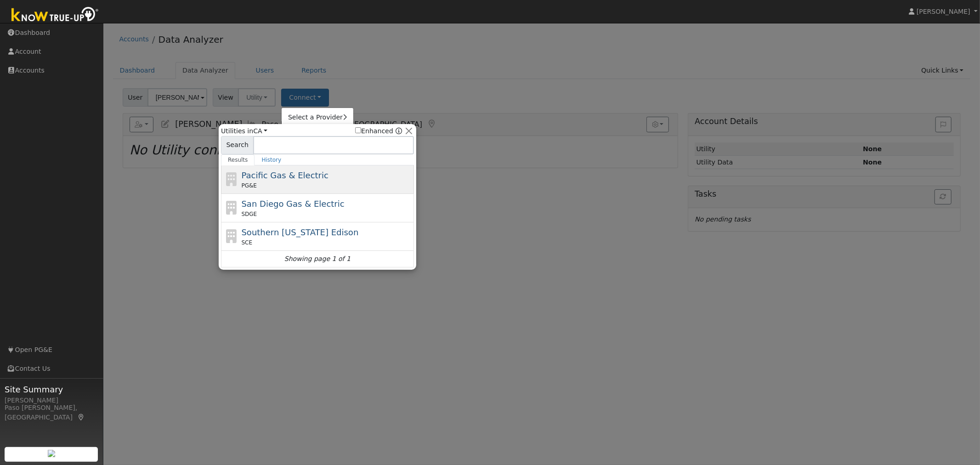 The width and height of the screenshot is (980, 465). I want to click on a: Select a Provider, so click(317, 118).